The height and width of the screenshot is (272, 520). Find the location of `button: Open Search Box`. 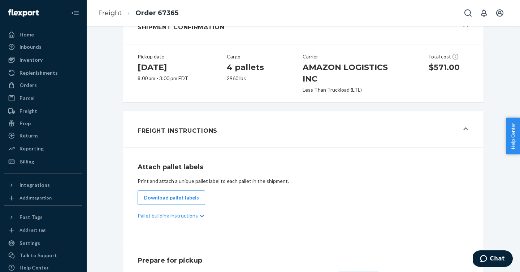

button: Open Search Box is located at coordinates (468, 13).